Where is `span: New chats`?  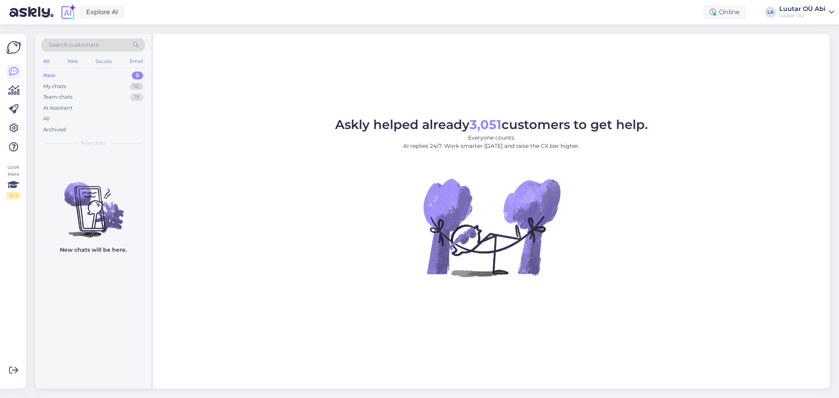 span: New chats is located at coordinates (93, 143).